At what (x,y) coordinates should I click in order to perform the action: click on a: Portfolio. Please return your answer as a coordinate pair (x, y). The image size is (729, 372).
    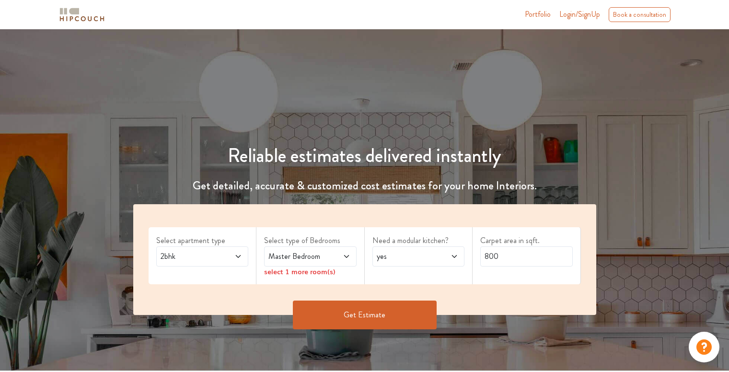
    Looking at the image, I should click on (538, 14).